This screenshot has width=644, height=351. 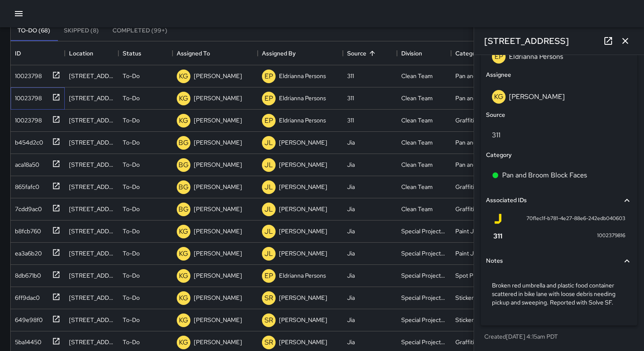 I want to click on div: 865fafc0, so click(x=25, y=185).